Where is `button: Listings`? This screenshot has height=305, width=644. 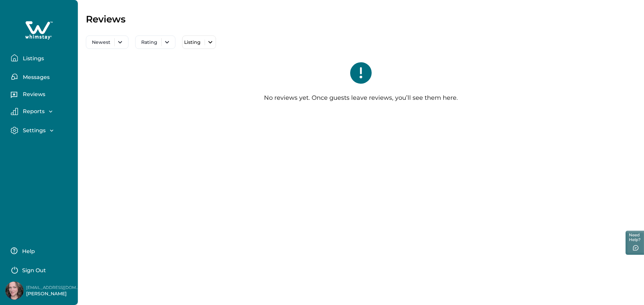 button: Listings is located at coordinates (42, 58).